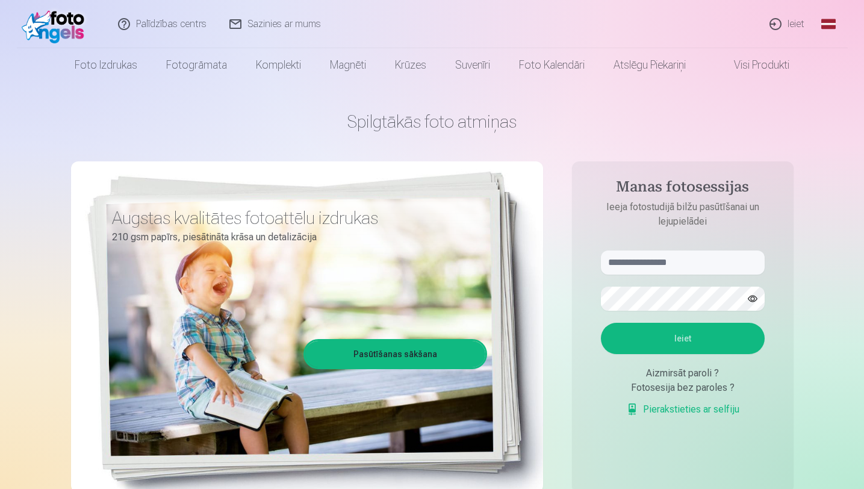  What do you see at coordinates (683, 388) in the screenshot?
I see `div: Fotosesija bez paroles ?` at bounding box center [683, 388].